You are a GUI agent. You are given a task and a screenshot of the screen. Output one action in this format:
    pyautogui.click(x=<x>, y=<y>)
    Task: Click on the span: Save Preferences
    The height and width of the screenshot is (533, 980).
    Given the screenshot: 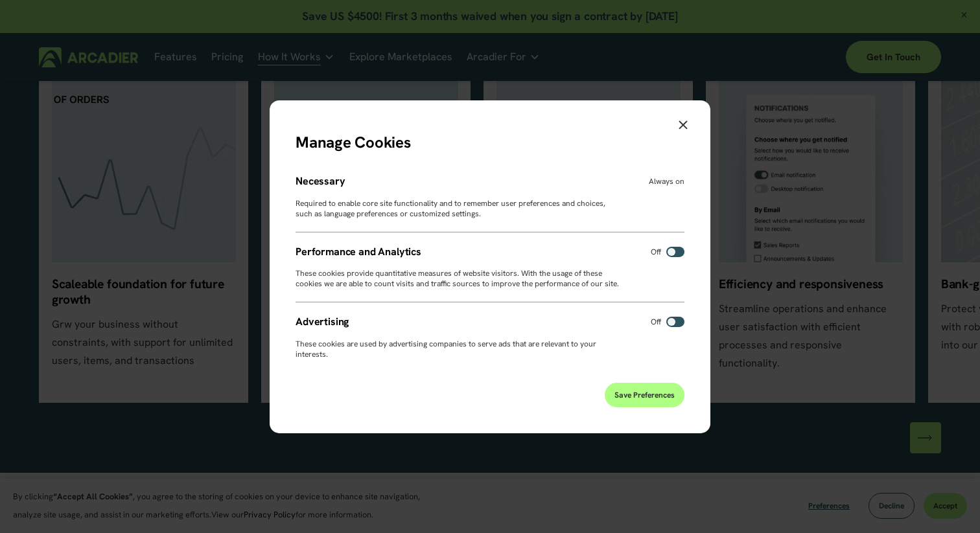 What is the action you would take?
    pyautogui.click(x=645, y=395)
    